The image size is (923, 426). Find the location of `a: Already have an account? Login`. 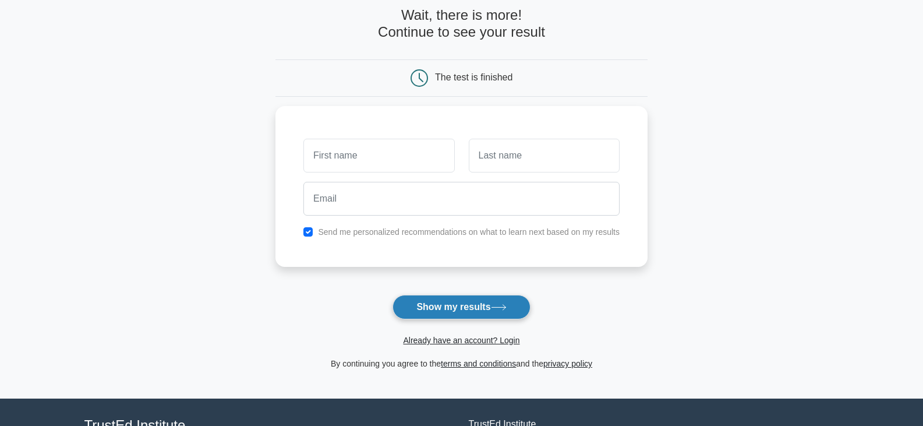

a: Already have an account? Login is located at coordinates (461, 340).